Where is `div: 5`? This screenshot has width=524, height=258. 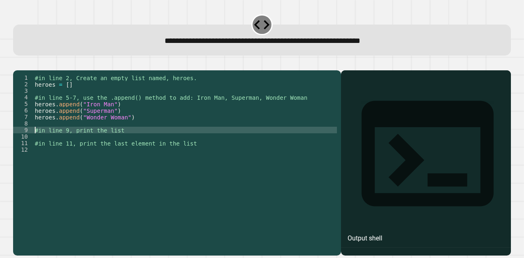
div: 5 is located at coordinates (23, 104).